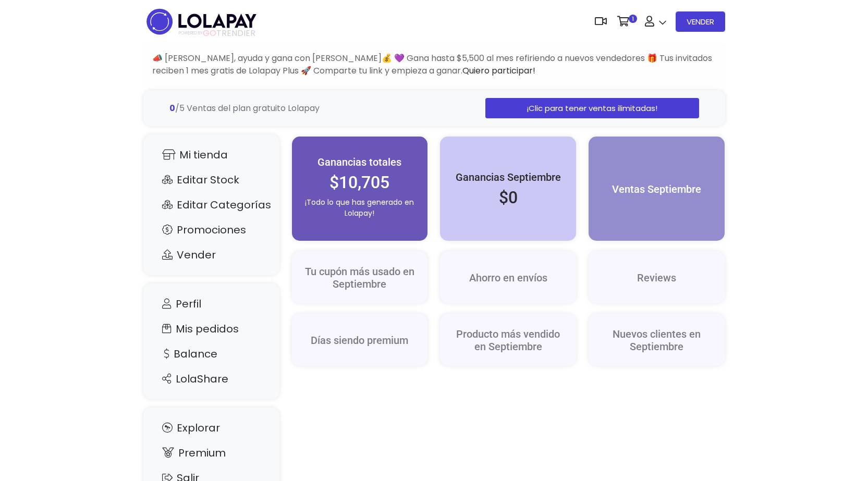 This screenshot has height=481, width=868. Describe the element at coordinates (508, 340) in the screenshot. I see `h5: Producto más vendido en Septiembre` at that location.